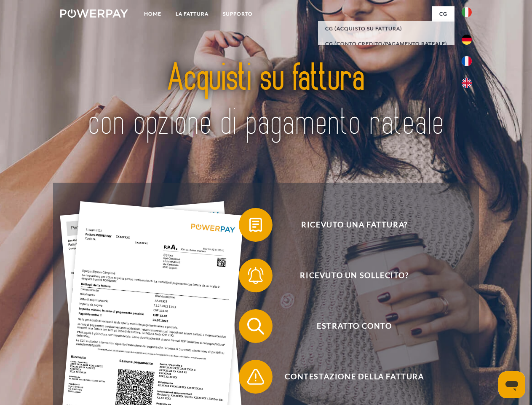 The image size is (532, 405). What do you see at coordinates (386, 44) in the screenshot?
I see `a: CG (Conto Credito/Pagamento rateale)` at bounding box center [386, 44].